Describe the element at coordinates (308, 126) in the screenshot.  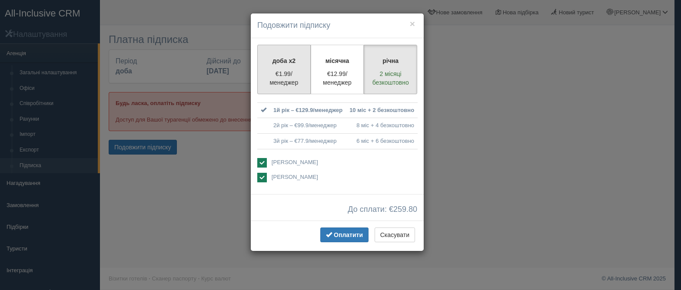
I see `td: 2й рік – €99.9/менеджер` at that location.